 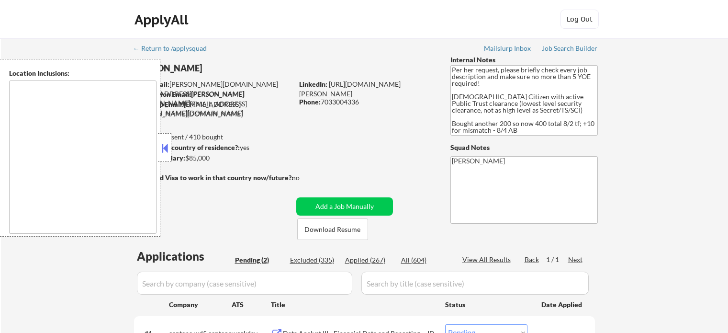 What do you see at coordinates (532, 259) in the screenshot?
I see `div: Back` at bounding box center [532, 259].